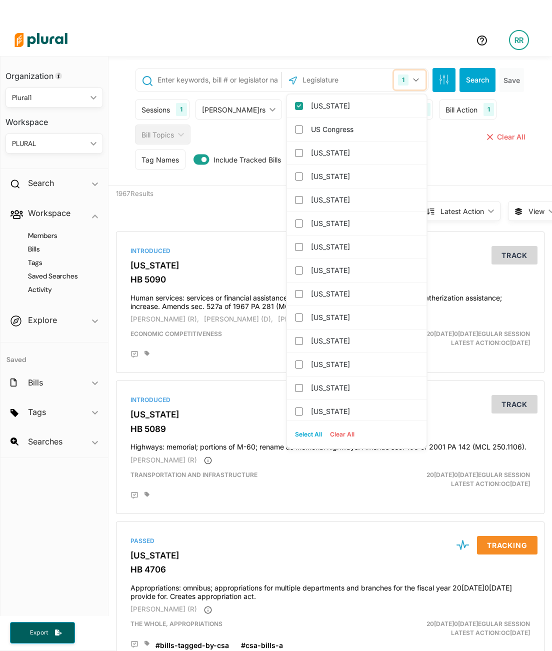 This screenshot has width=552, height=651. What do you see at coordinates (39, 632) in the screenshot?
I see `span: Export` at bounding box center [39, 632].